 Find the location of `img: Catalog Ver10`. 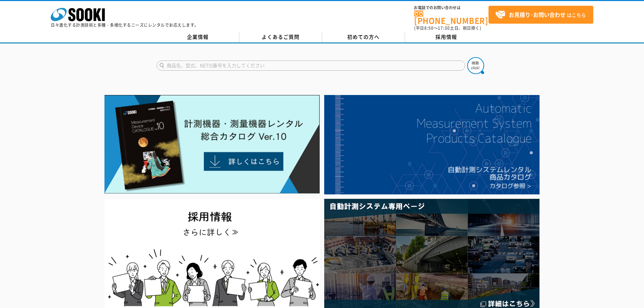

img: Catalog Ver10 is located at coordinates (212, 144).